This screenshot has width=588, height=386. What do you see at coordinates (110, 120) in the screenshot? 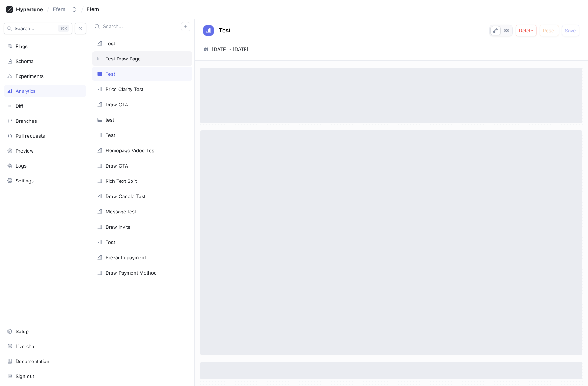
I see `div: test` at bounding box center [110, 120].